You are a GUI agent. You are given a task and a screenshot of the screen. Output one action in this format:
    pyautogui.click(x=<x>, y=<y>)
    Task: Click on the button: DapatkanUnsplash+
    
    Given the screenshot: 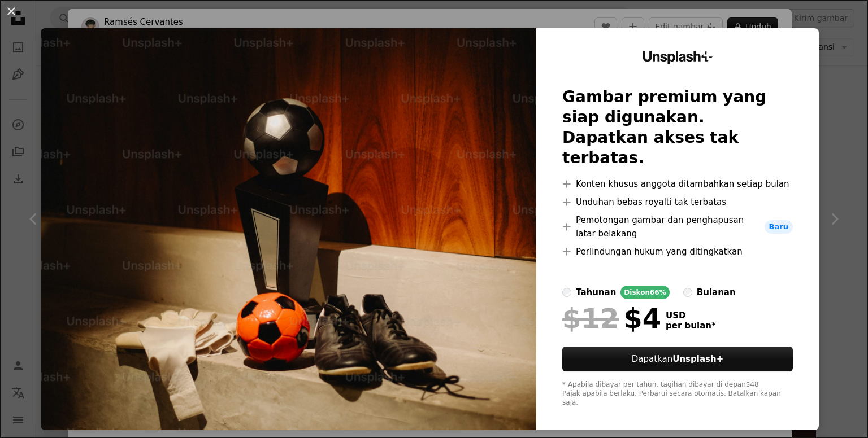 What is the action you would take?
    pyautogui.click(x=677, y=359)
    